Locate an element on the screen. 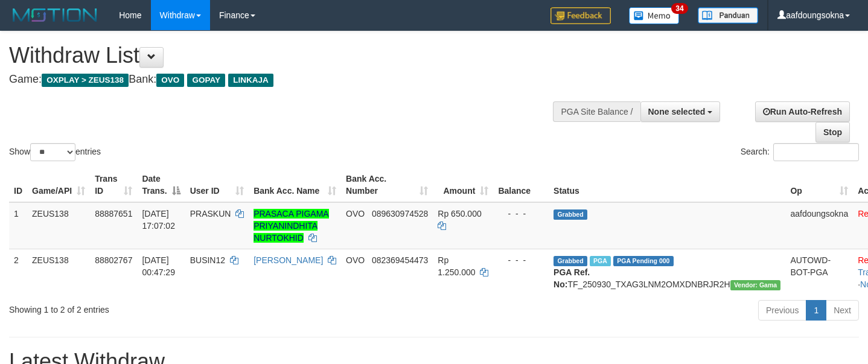 Image resolution: width=868 pixels, height=364 pixels. div: Showing 1 to 2 of 2 entries is located at coordinates (181, 307).